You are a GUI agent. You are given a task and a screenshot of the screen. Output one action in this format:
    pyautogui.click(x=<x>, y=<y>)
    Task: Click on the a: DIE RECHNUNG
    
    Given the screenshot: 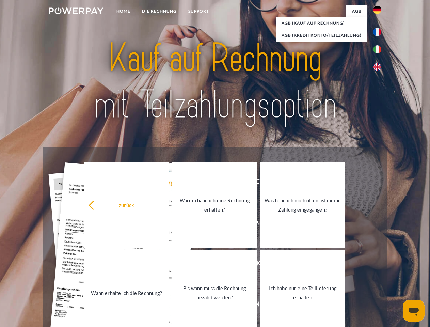 What is the action you would take?
    pyautogui.click(x=159, y=11)
    